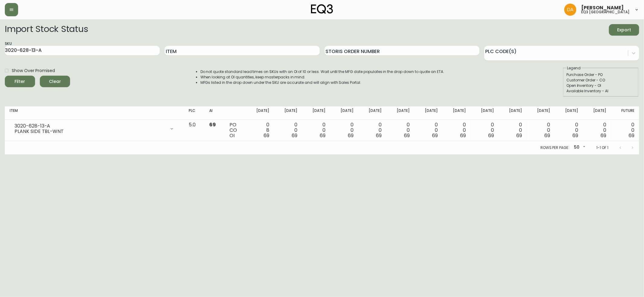  What do you see at coordinates (601, 91) in the screenshot?
I see `div: Available Inventory - AI` at bounding box center [601, 91].